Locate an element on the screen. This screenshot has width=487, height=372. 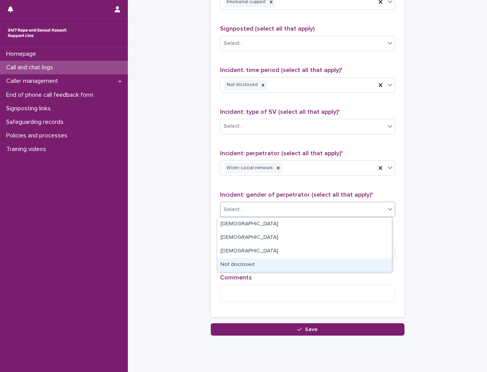
div: Female is located at coordinates (304, 238).